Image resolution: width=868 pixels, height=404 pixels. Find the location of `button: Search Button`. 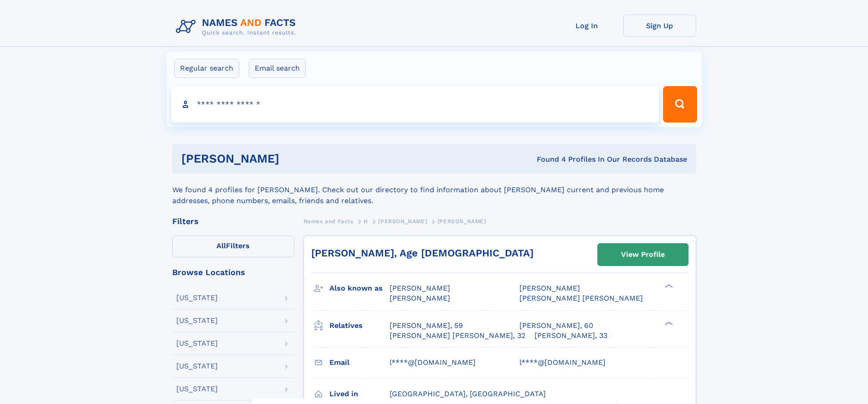

button: Search Button is located at coordinates (680, 104).